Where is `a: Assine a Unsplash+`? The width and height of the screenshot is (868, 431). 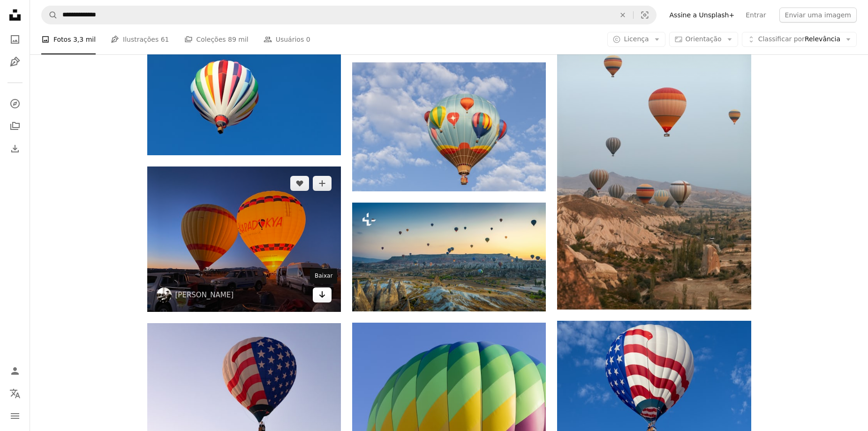 a: Assine a Unsplash+ is located at coordinates (702, 15).